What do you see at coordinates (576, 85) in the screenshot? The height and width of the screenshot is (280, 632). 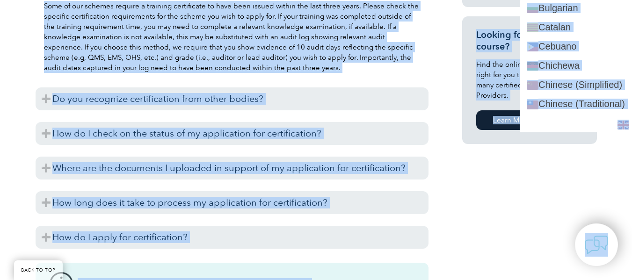 I see `a: Chinese (Simplified)` at bounding box center [576, 85].